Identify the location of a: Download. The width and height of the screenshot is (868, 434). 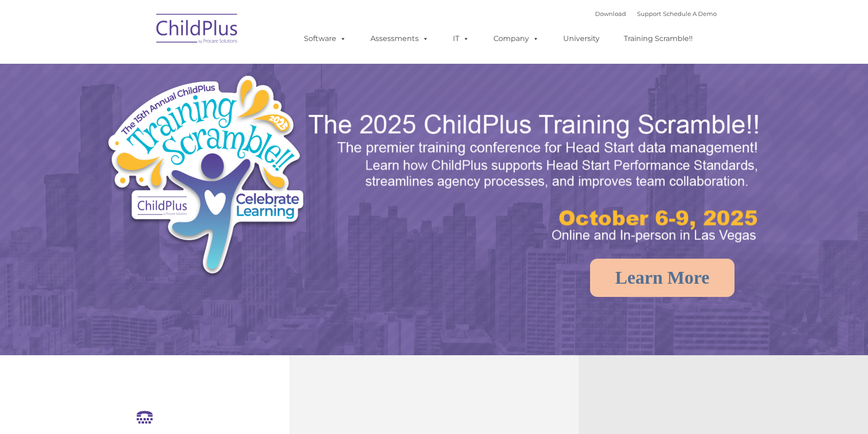
(610, 14).